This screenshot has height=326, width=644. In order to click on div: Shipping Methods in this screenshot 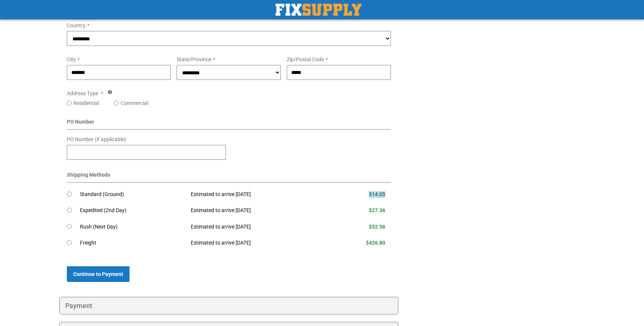, I will do `click(229, 176)`.